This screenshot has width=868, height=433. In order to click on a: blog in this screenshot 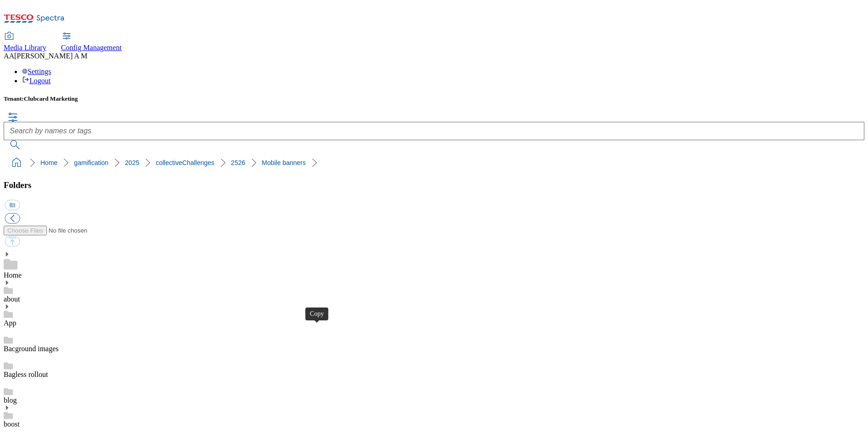, I will do `click(10, 400)`.